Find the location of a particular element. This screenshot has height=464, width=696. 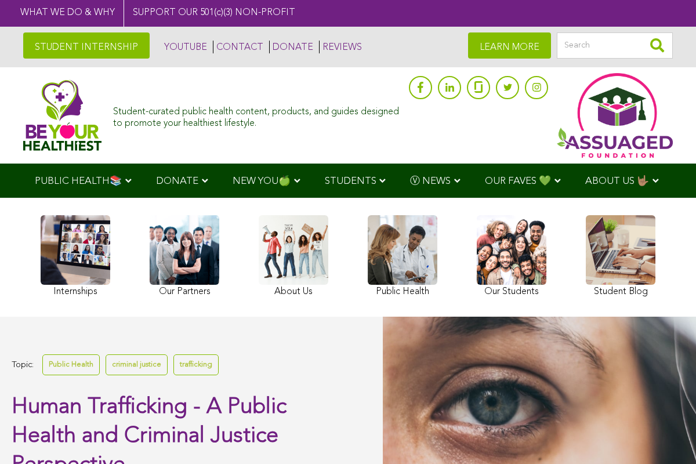

span: Ⓥ NEWS is located at coordinates (430, 181).